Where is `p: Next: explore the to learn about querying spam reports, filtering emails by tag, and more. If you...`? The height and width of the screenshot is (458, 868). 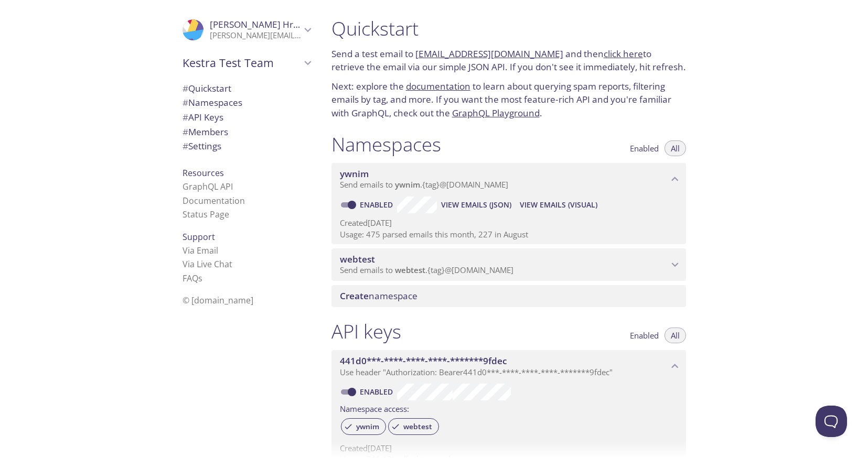
p: Next: explore the to learn about querying spam reports, filtering emails by tag, and more. If you... is located at coordinates (509, 99).